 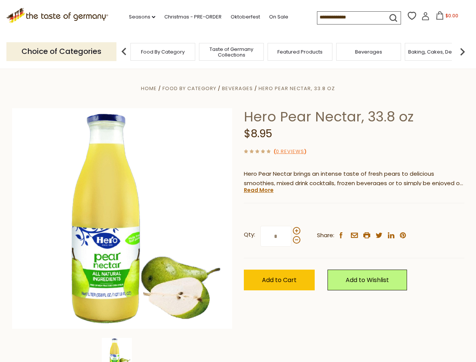 What do you see at coordinates (142, 17) in the screenshot?
I see `a: Seasons` at bounding box center [142, 17].